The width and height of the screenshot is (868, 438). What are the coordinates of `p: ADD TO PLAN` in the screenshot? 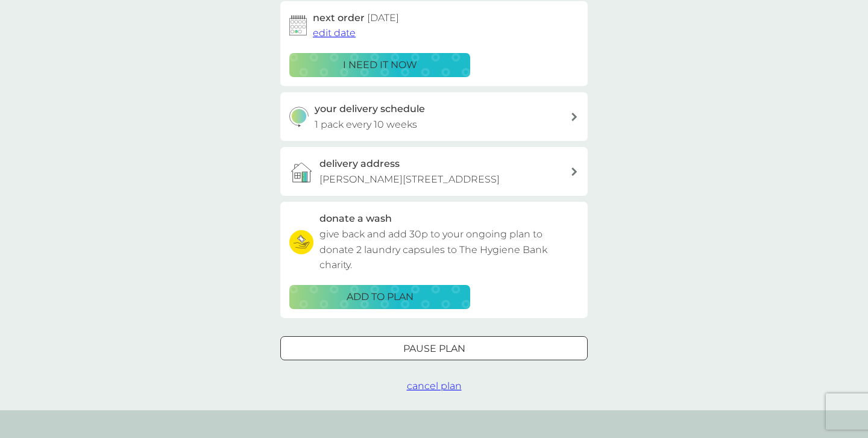 It's located at (380, 297).